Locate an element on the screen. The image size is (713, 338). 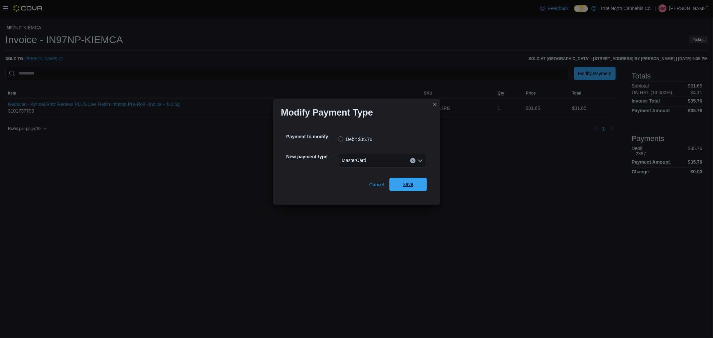
button: Save is located at coordinates (408, 185).